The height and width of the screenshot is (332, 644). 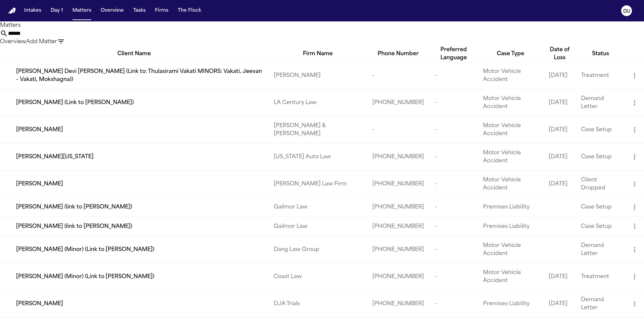 What do you see at coordinates (317, 304) in the screenshot?
I see `td: DJA Trials` at bounding box center [317, 304].